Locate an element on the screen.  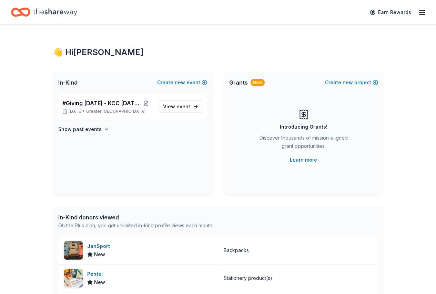
div: Discover thousands of mission-aligned grant opportunities. is located at coordinates (303, 144).